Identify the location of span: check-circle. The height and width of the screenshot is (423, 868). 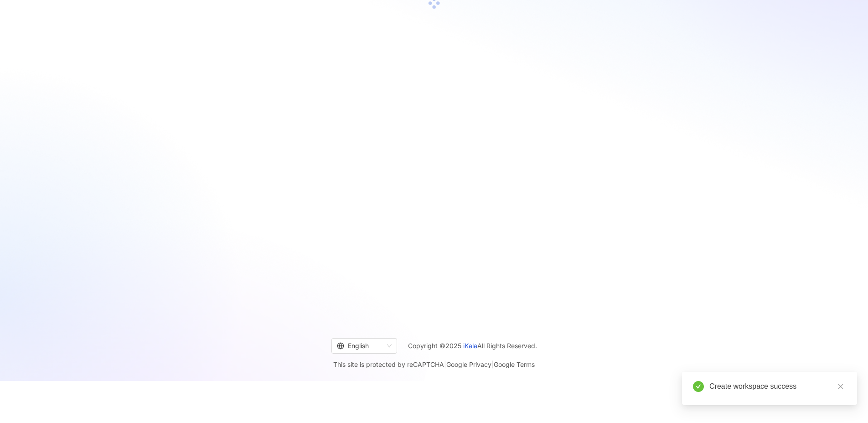
(699, 386).